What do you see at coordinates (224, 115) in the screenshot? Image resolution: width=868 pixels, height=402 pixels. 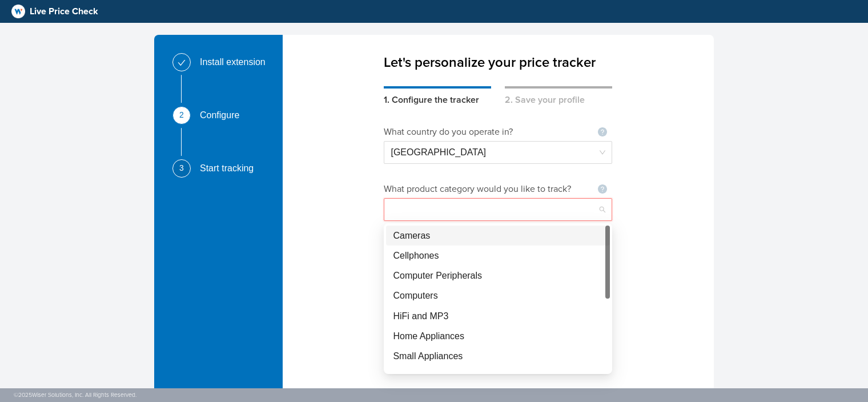 I see `div: Configure` at bounding box center [224, 115].